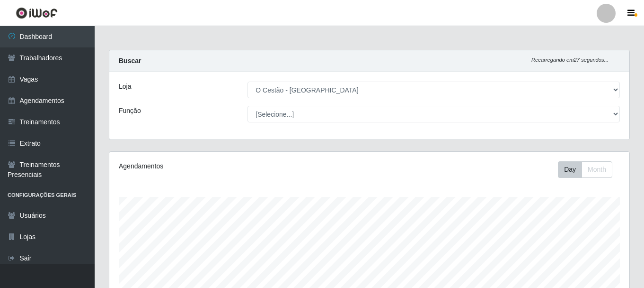  Describe the element at coordinates (125, 87) in the screenshot. I see `label: Loja` at that location.